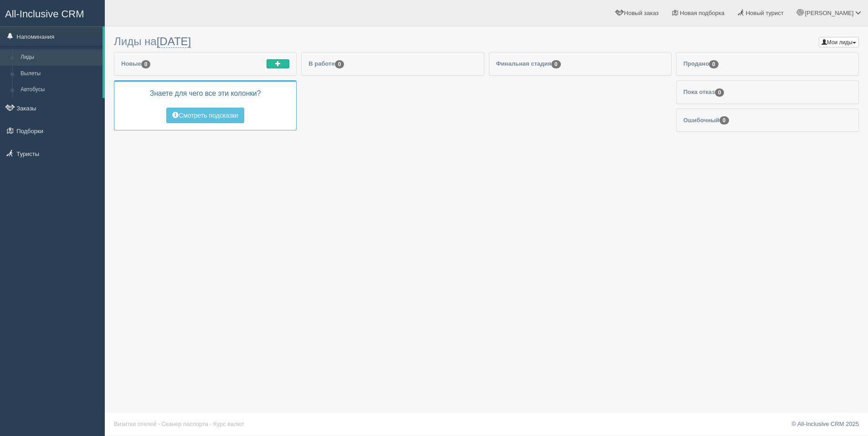 This screenshot has height=436, width=868. What do you see at coordinates (642, 13) in the screenshot?
I see `span: Новый заказ` at bounding box center [642, 13].